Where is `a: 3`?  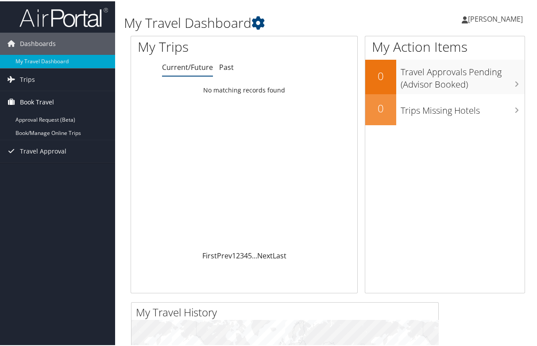 a: 3 is located at coordinates (242, 255).